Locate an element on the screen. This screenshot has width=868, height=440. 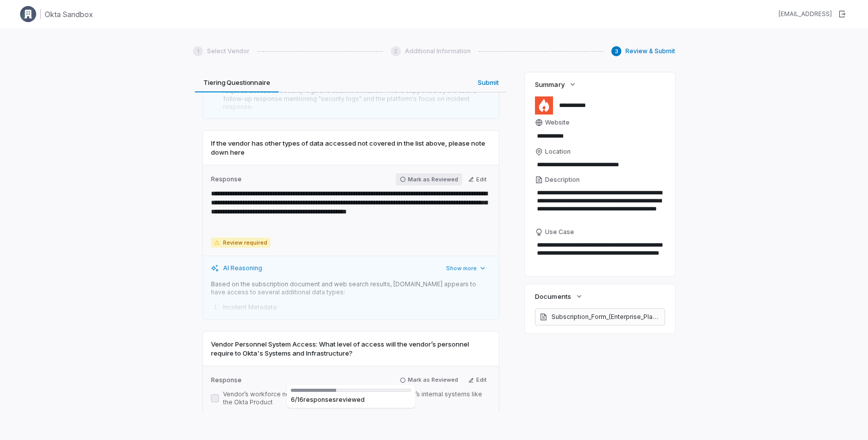
span: If the vendor has other types of data accessed not covered in the list above, please note down here is located at coordinates (350, 148).